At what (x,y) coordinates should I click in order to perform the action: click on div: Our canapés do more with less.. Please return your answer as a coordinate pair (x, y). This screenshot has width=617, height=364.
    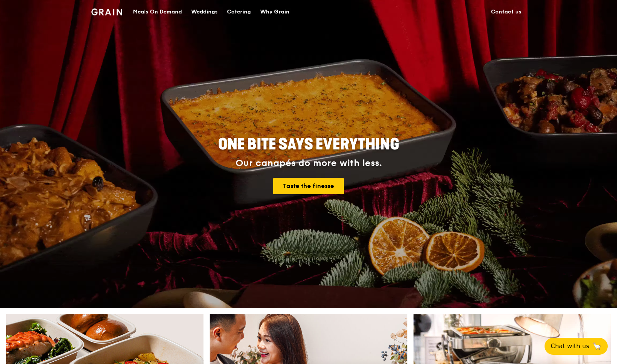
    Looking at the image, I should click on (308, 163).